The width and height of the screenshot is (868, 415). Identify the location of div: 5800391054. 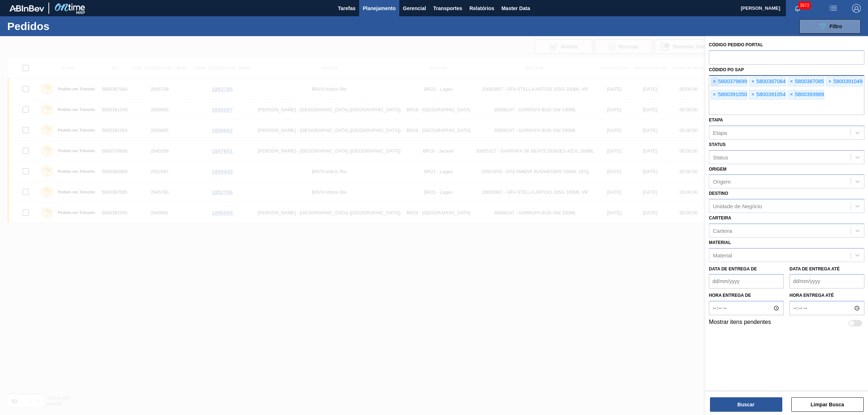
(767, 95).